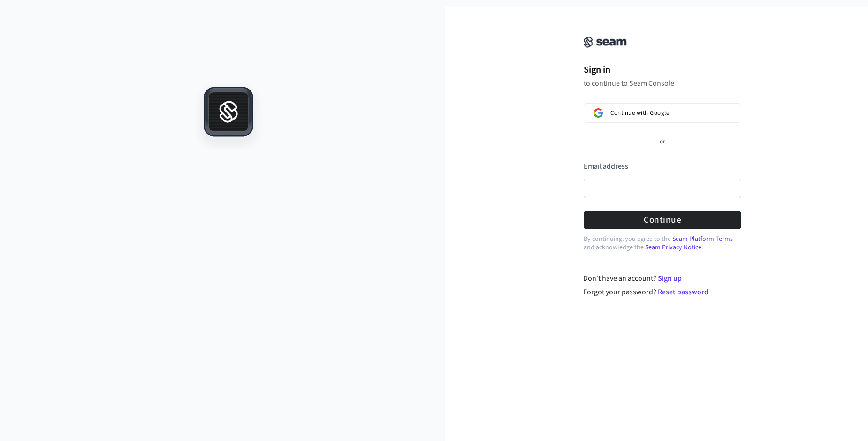 This screenshot has width=868, height=441. I want to click on img: Seam Console, so click(606, 43).